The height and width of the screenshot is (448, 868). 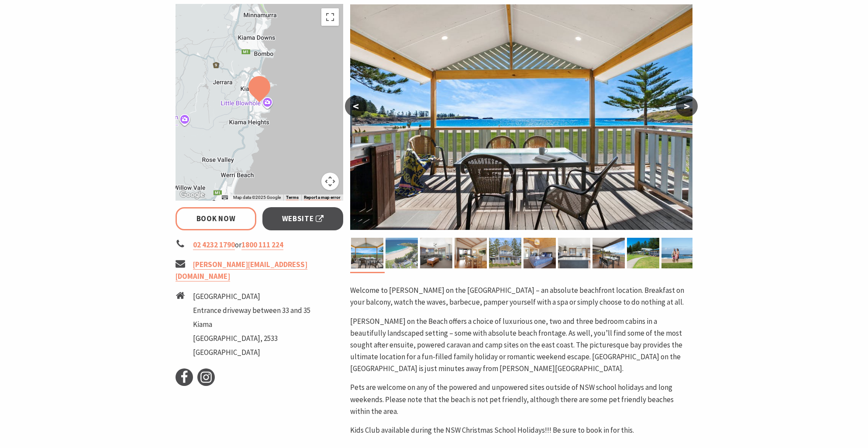 What do you see at coordinates (192, 195) in the screenshot?
I see `a: Open this area in Google Maps (opens a new window)` at bounding box center [192, 195].